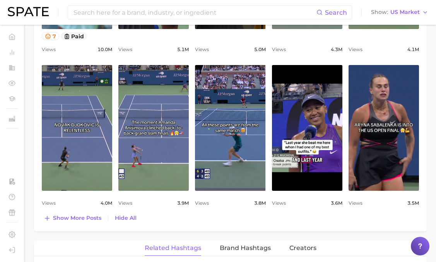  What do you see at coordinates (337, 50) in the screenshot?
I see `span: 4.3m` at bounding box center [337, 50].